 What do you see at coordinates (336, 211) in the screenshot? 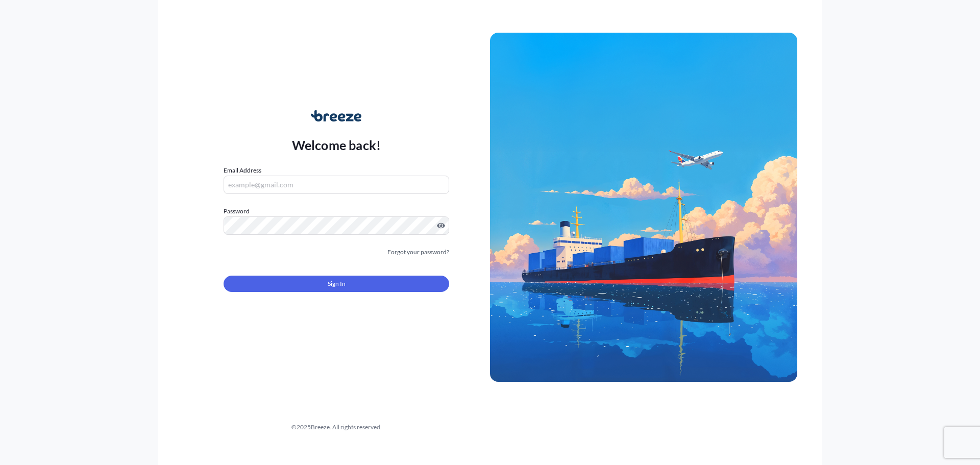
I see `label: Password` at bounding box center [336, 211].